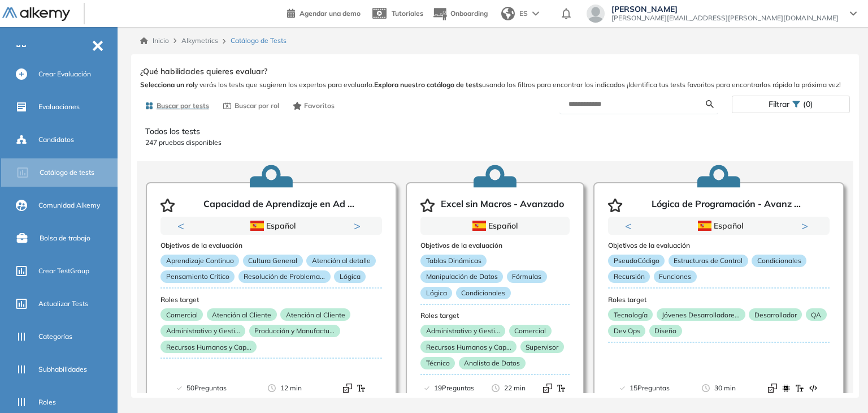  Describe the element at coordinates (725, 388) in the screenshot. I see `span: 30 min` at that location.